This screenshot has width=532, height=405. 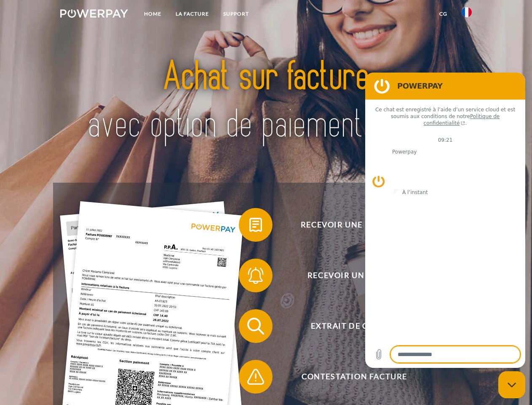 What do you see at coordinates (348, 377) in the screenshot?
I see `button: Contestation Facture` at bounding box center [348, 377].